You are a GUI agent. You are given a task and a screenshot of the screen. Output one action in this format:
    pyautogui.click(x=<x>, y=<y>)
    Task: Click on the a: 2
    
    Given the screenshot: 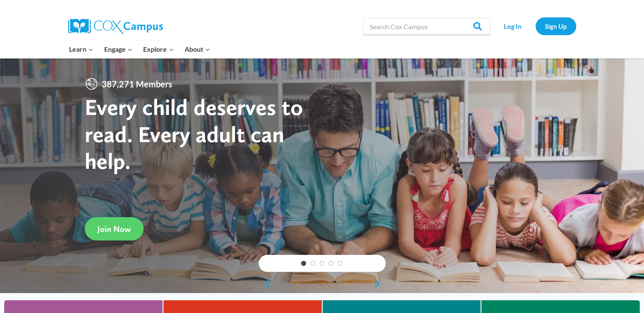 What is the action you would take?
    pyautogui.click(x=313, y=264)
    